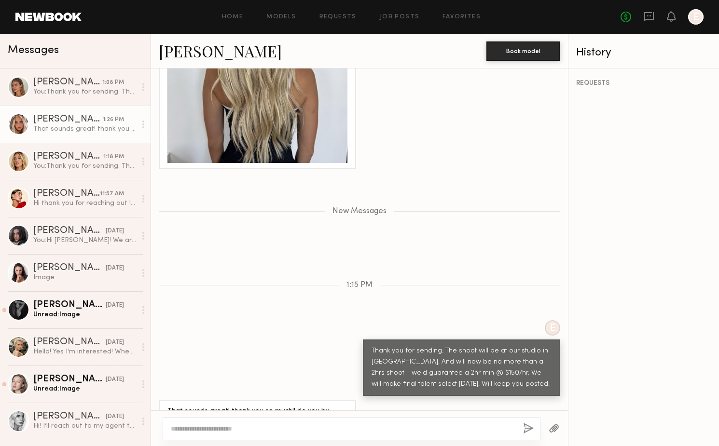 This screenshot has height=446, width=719. Describe the element at coordinates (233, 17) in the screenshot. I see `a: Home` at that location.